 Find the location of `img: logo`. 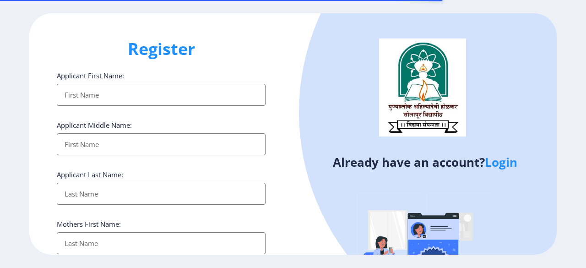

img: logo is located at coordinates (423, 87).